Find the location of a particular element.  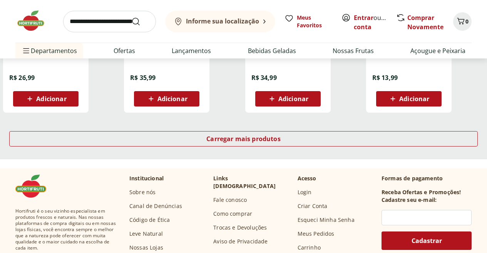

a: Login is located at coordinates (304, 192).